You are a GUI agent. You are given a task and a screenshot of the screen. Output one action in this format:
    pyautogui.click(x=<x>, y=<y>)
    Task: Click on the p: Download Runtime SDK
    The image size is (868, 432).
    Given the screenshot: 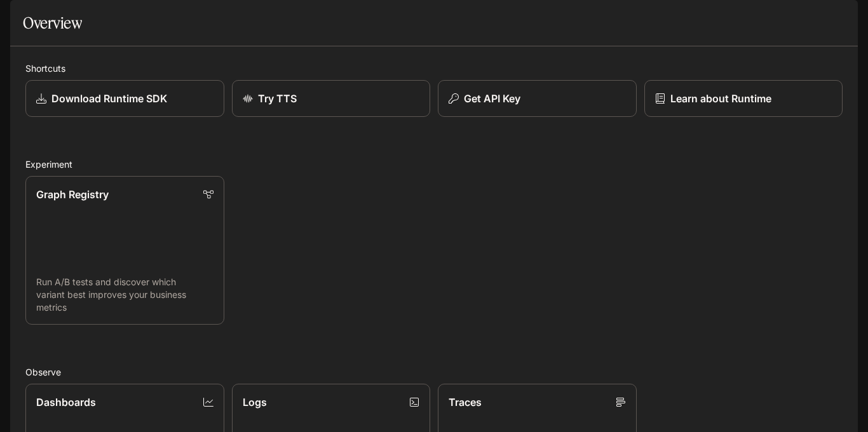 What is the action you would take?
    pyautogui.click(x=110, y=99)
    